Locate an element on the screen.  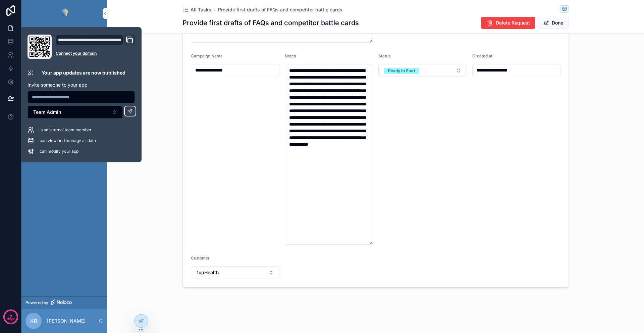
span: Delete Request is located at coordinates (513, 23).